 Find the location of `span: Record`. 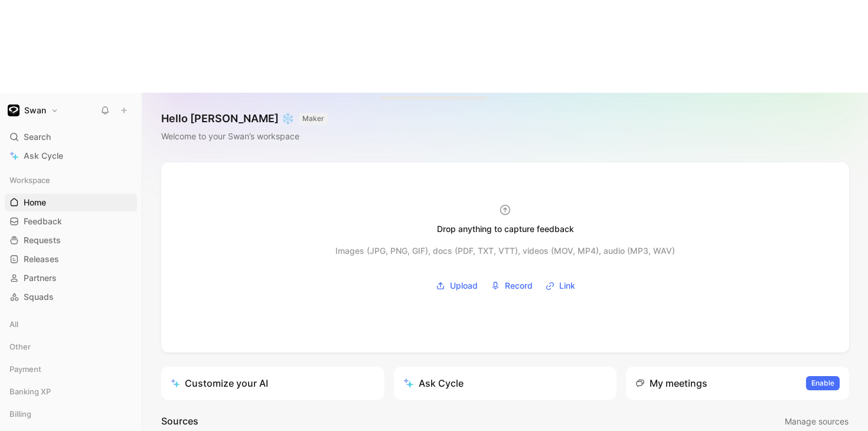

span: Record is located at coordinates (518, 285).